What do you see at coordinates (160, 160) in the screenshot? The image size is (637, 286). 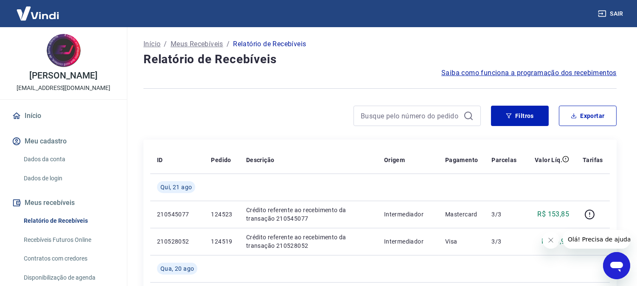 I see `p: ID` at bounding box center [160, 160].